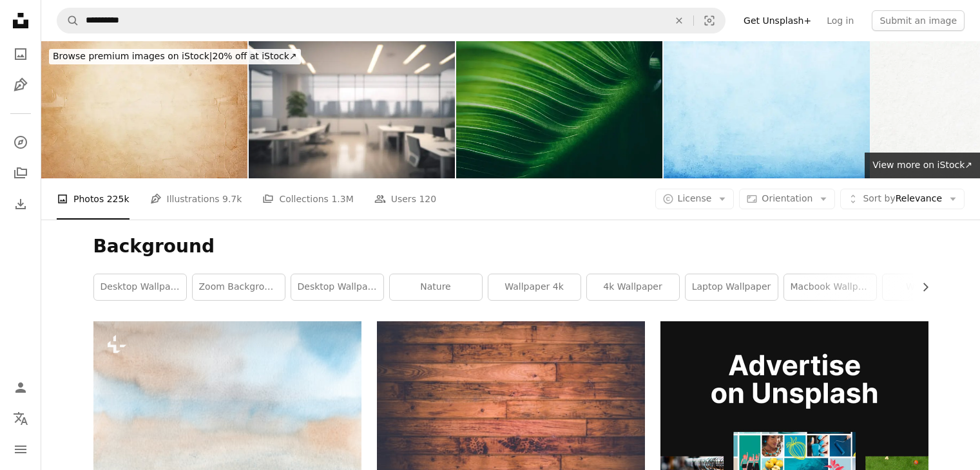 The height and width of the screenshot is (470, 980). Describe the element at coordinates (830, 288) in the screenshot. I see `a: macbook wallpaper` at that location.